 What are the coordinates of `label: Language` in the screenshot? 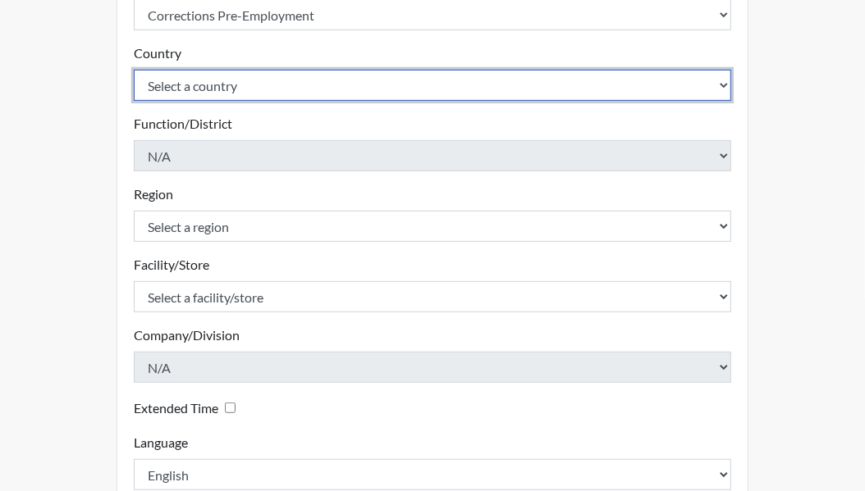 It's located at (161, 443).